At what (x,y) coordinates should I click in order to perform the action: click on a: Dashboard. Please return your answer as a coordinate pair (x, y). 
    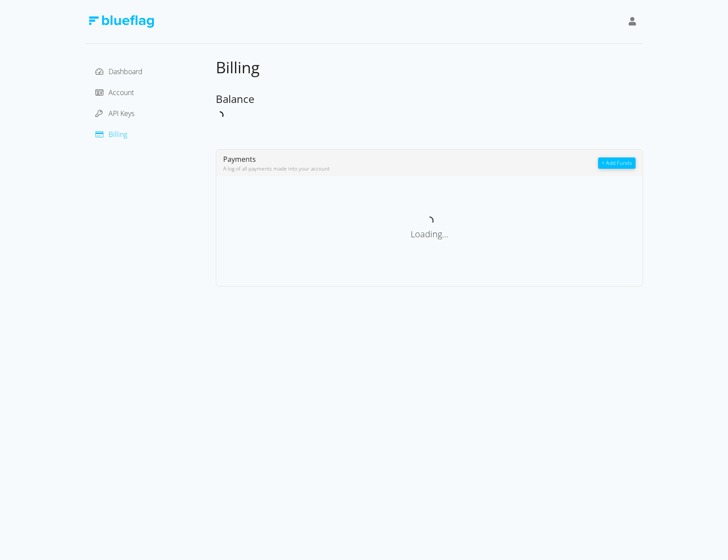
    Looking at the image, I should click on (119, 72).